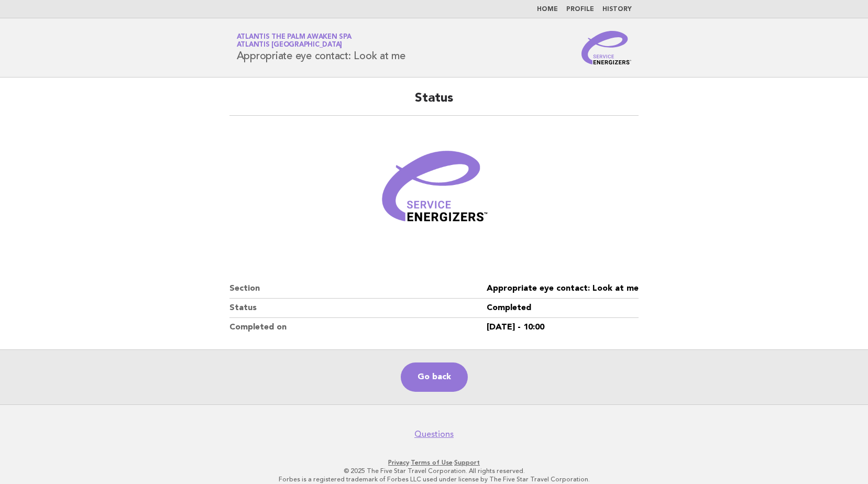 This screenshot has width=868, height=484. What do you see at coordinates (434, 102) in the screenshot?
I see `h2: Status` at bounding box center [434, 102].